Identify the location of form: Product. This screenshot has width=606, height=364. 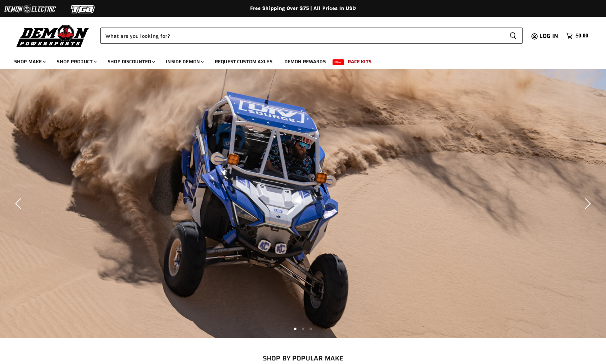
(311, 36).